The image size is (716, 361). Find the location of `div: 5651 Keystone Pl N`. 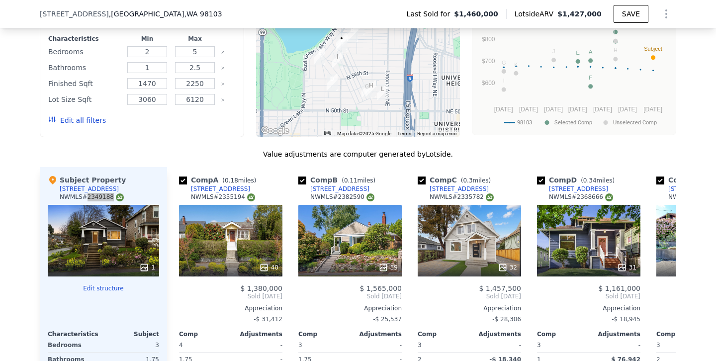

div: 5651 Keystone Pl N is located at coordinates (338, 60).